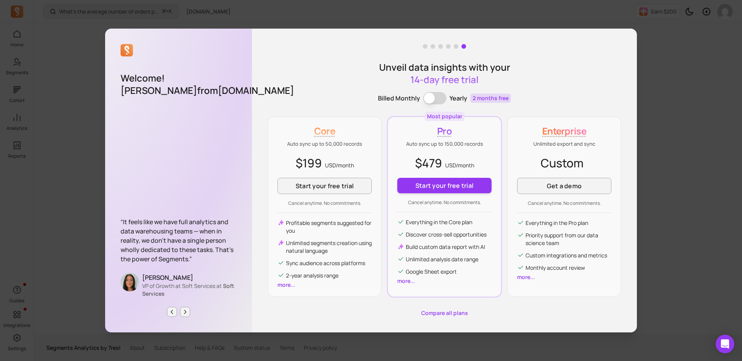 This screenshot has height=361, width=742. I want to click on button: Previous page, so click(172, 312).